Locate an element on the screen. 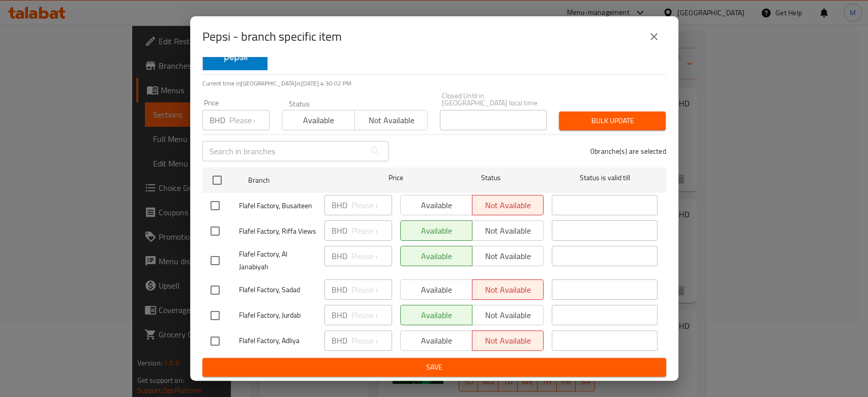 This screenshot has width=868, height=397. p: 0 branche(s) are selected is located at coordinates (628, 151).